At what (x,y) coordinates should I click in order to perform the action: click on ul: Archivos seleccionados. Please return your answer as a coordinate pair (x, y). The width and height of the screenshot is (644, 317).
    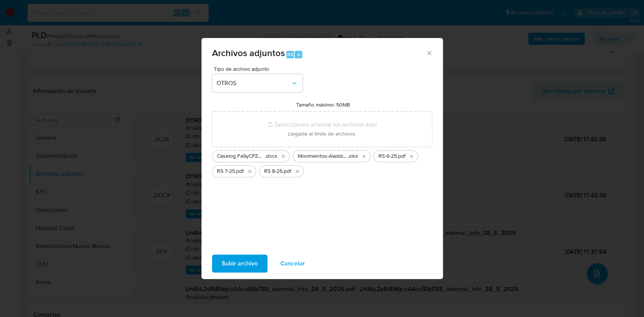
    Looking at the image, I should click on (322, 162).